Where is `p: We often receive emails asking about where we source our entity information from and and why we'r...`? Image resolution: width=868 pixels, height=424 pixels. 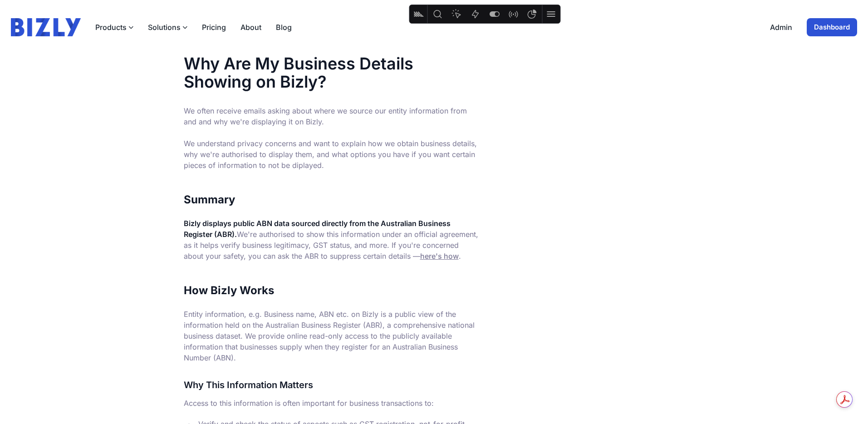 p: We often receive emails asking about where we source our entity information from and and why we'r... is located at coordinates (332, 138).